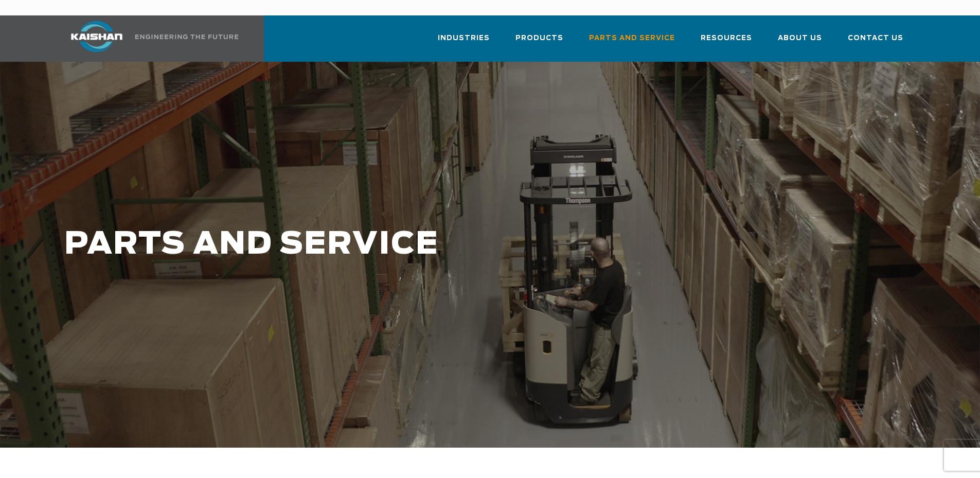 Image resolution: width=980 pixels, height=478 pixels. I want to click on a: Resources, so click(727, 42).